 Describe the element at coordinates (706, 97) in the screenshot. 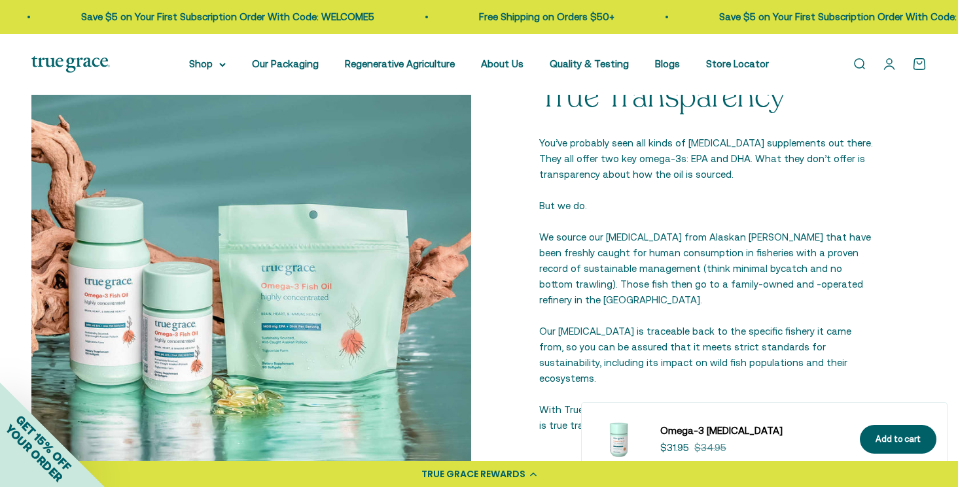

I see `p: True Transparency` at that location.